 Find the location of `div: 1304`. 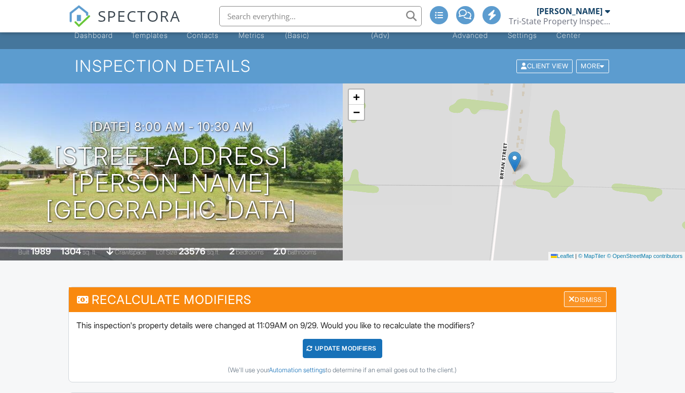

div: 1304 is located at coordinates (71, 251).